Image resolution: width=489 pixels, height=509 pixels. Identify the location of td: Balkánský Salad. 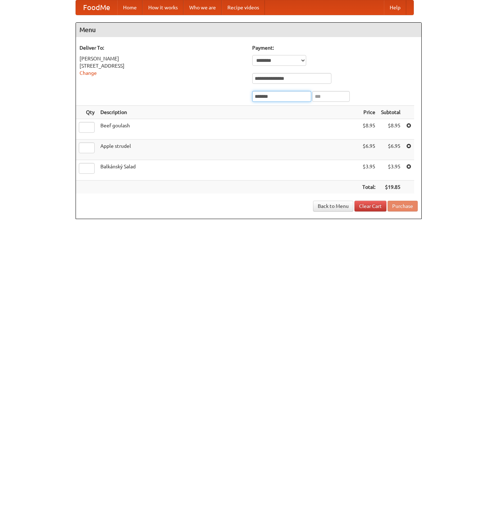
(228, 170).